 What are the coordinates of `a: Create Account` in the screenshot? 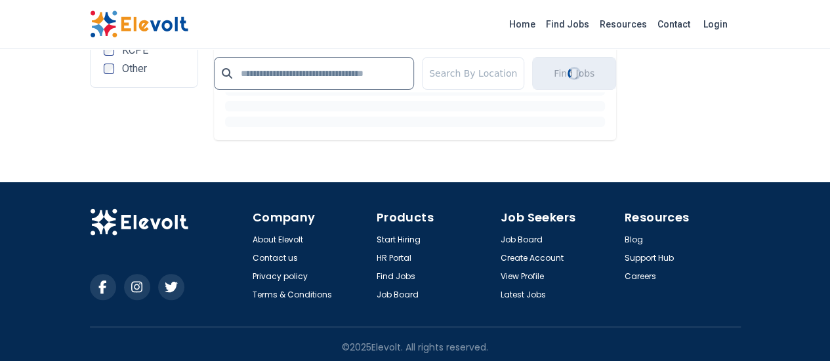 It's located at (532, 258).